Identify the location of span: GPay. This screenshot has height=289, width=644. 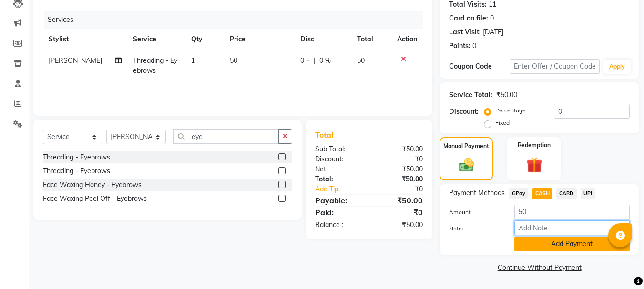
(518, 193).